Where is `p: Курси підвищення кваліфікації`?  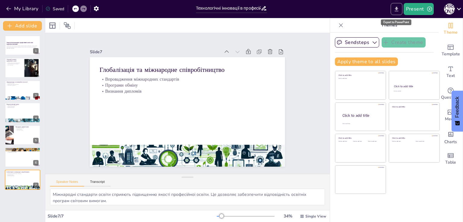
p: Курси підвищення кваліфікації is located at coordinates (23, 152).